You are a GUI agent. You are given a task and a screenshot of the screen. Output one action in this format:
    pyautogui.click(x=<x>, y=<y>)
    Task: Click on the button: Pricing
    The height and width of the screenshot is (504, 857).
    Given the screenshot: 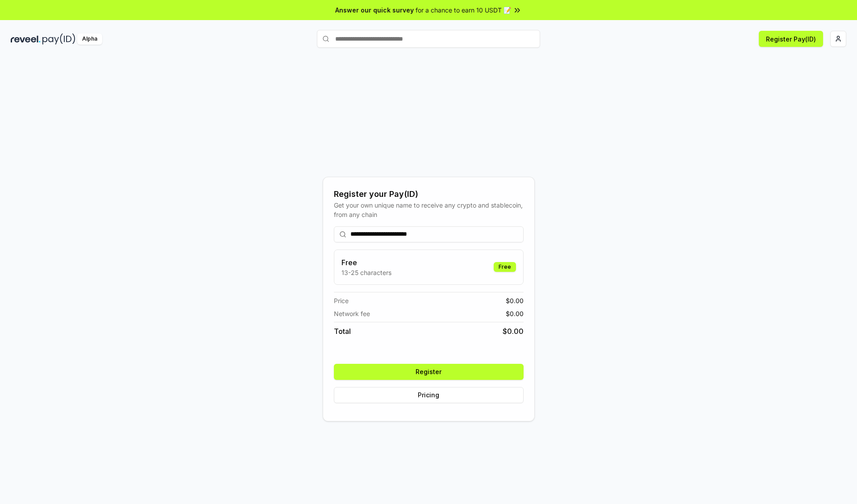 What is the action you would take?
    pyautogui.click(x=429, y=395)
    